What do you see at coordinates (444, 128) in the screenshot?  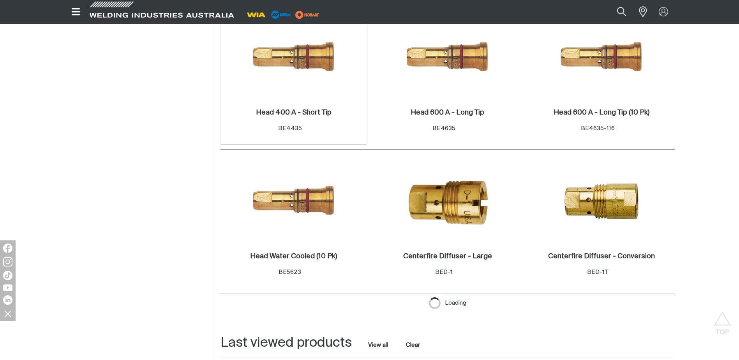 I see `span: BE4635` at bounding box center [444, 128].